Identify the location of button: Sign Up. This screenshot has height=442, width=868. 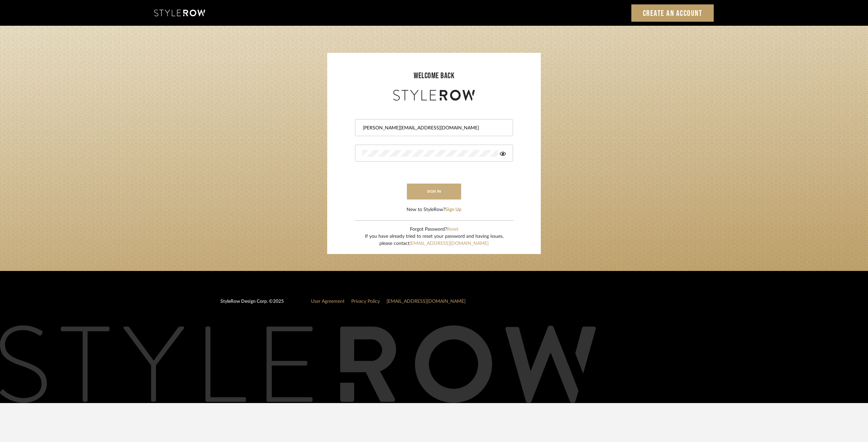
(453, 210).